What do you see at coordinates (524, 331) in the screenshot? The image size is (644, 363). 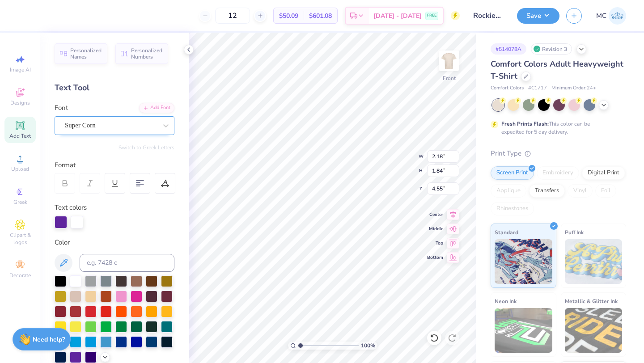 I see `img: Neon Ink` at bounding box center [524, 331].